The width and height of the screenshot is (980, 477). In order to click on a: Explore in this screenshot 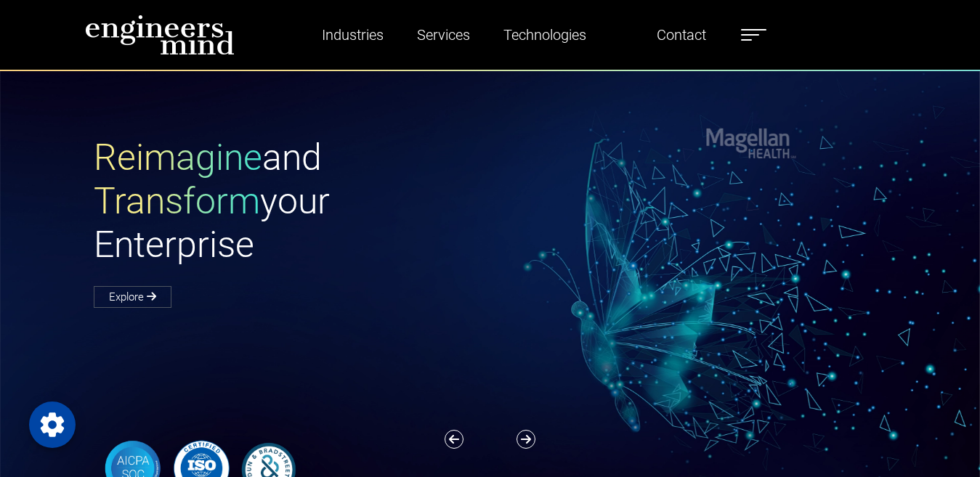, I will do `click(132, 297)`.